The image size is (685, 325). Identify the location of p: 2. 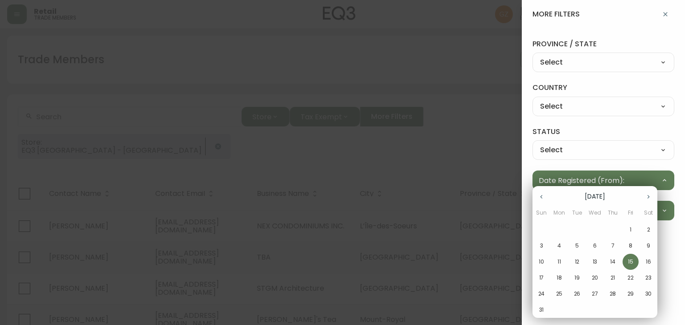
(648, 230).